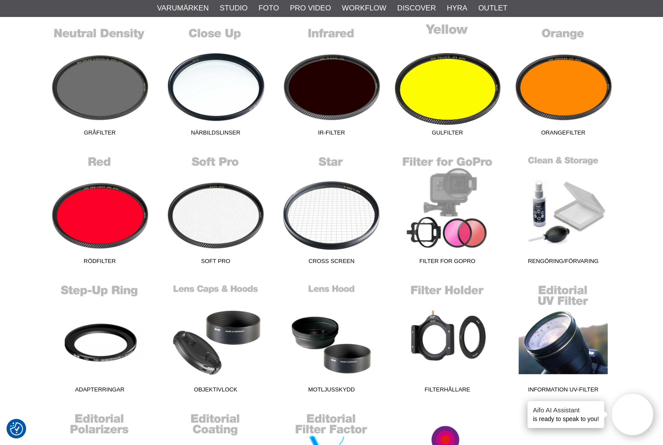 Image resolution: width=663 pixels, height=445 pixels. I want to click on span: Närbildslinser, so click(216, 134).